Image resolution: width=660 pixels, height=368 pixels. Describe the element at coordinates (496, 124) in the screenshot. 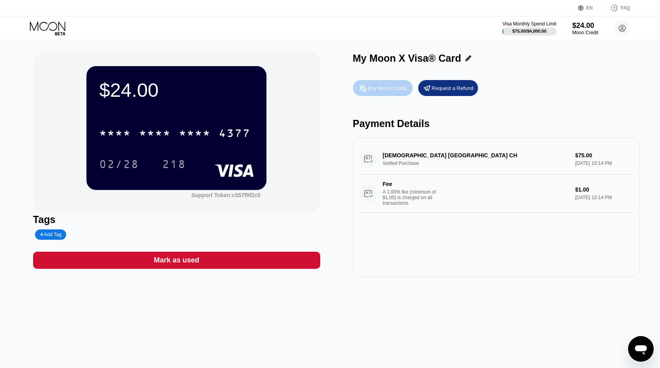

I see `div: Payment Details` at that location.